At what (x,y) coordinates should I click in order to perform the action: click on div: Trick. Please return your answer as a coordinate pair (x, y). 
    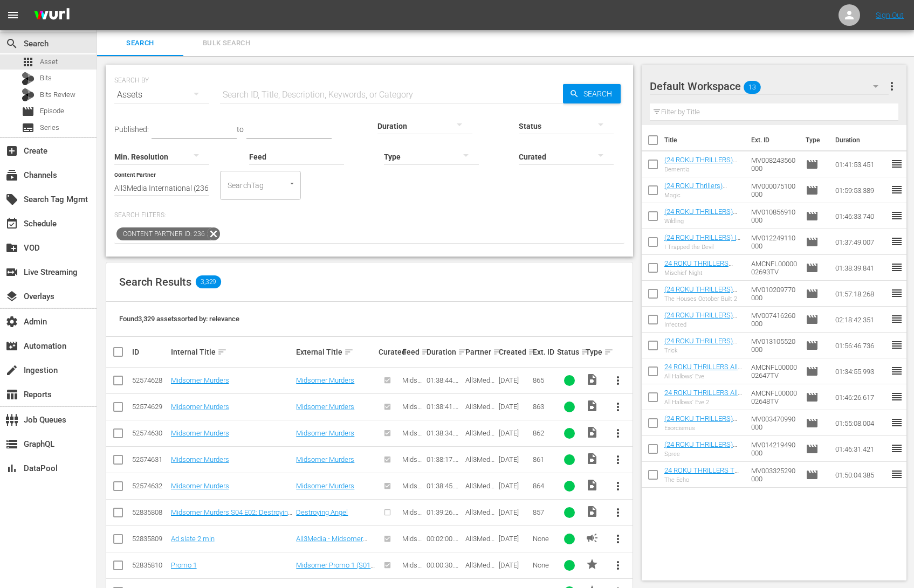
    Looking at the image, I should click on (704, 350).